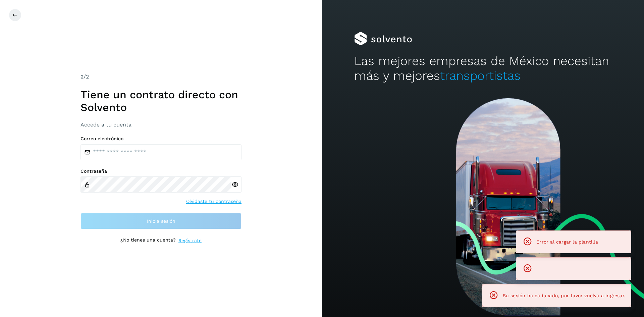  I want to click on h1: Tiene un contrato directo con Solvento, so click(161, 101).